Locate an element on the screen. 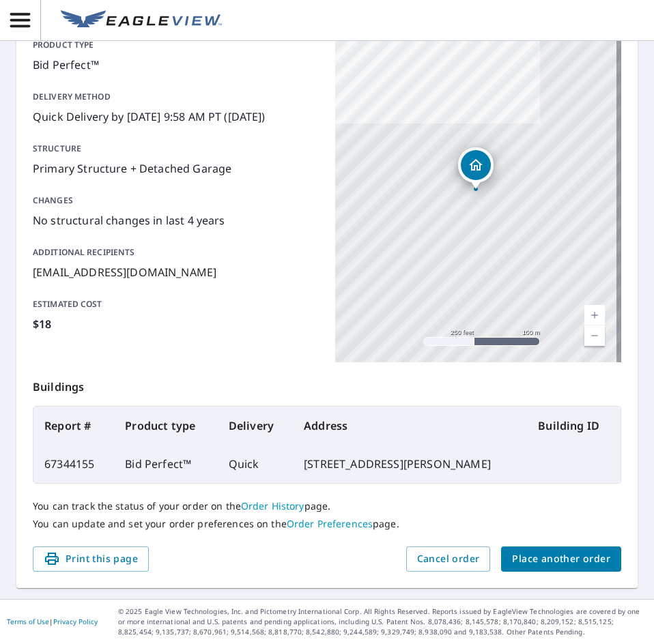 The image size is (654, 644). p: You can update and set your order preferences on the page. is located at coordinates (327, 524).